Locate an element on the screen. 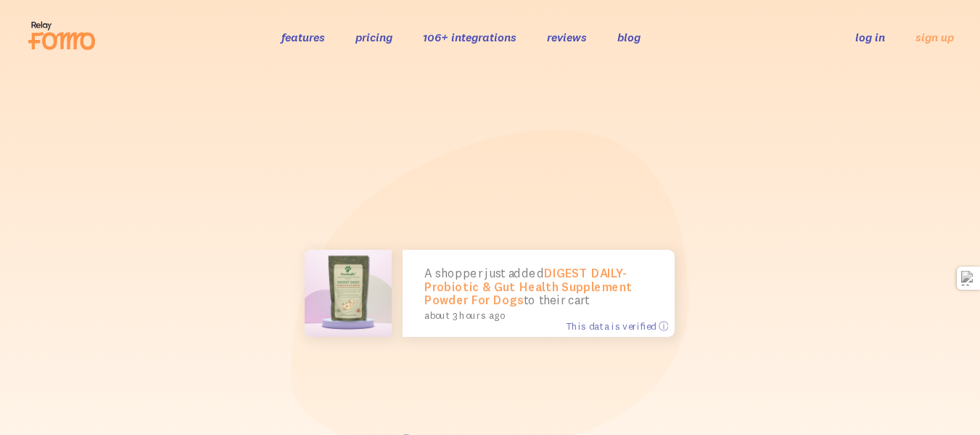  p: A shopper just added to their cart is located at coordinates (538, 294).